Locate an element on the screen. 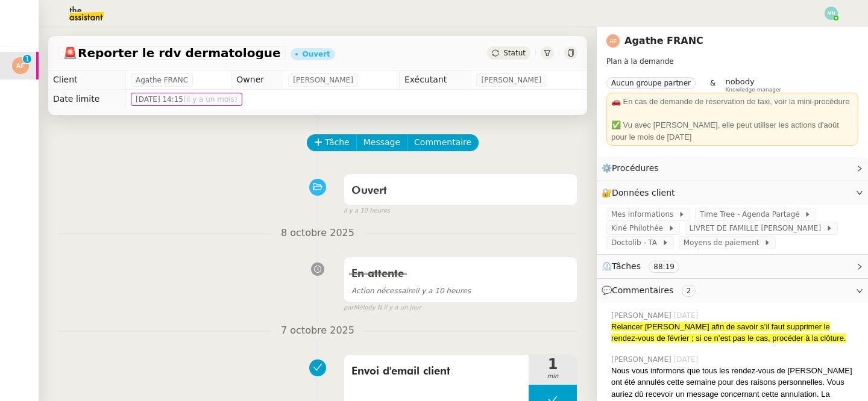 Image resolution: width=868 pixels, height=401 pixels. span: Moyens de paiement is located at coordinates (723, 243).